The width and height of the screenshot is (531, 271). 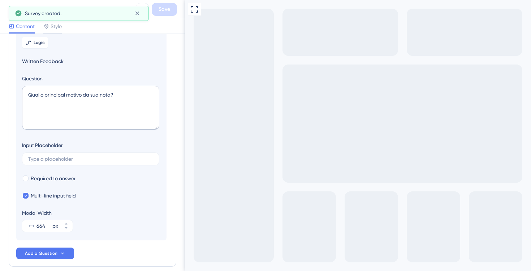 What do you see at coordinates (53, 196) in the screenshot?
I see `span: Multi-line input field` at bounding box center [53, 196].